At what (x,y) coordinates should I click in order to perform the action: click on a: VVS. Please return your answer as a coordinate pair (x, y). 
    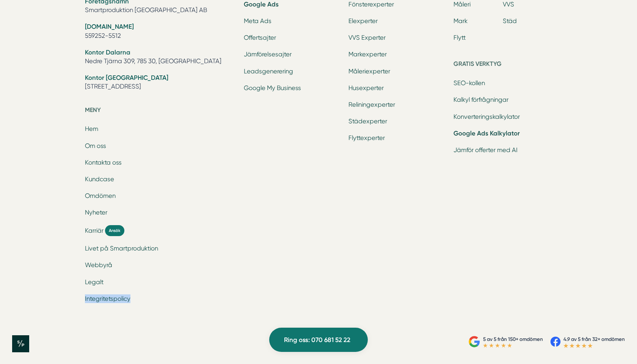
    Looking at the image, I should click on (508, 4).